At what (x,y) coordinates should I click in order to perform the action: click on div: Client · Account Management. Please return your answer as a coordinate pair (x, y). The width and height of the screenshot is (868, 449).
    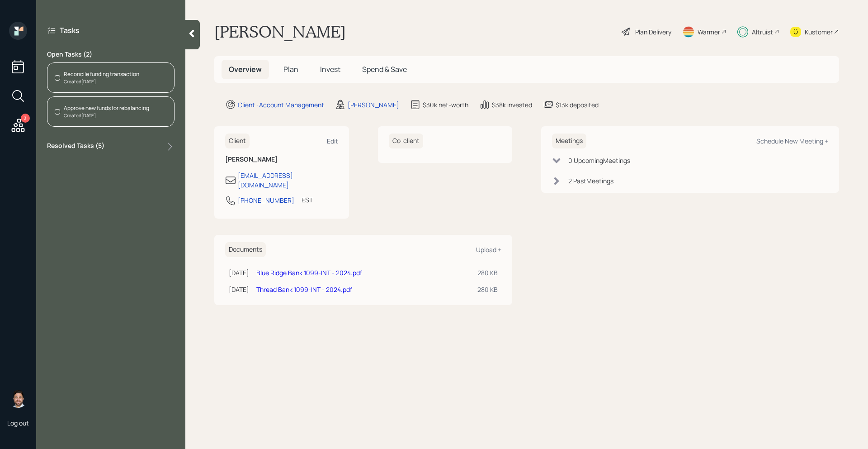
    Looking at the image, I should click on (281, 105).